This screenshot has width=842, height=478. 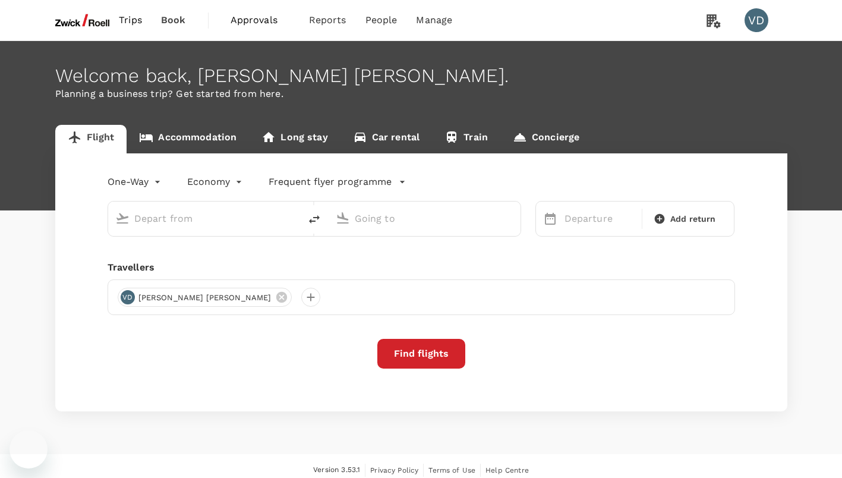 I want to click on span: Version 3.53.1, so click(x=337, y=470).